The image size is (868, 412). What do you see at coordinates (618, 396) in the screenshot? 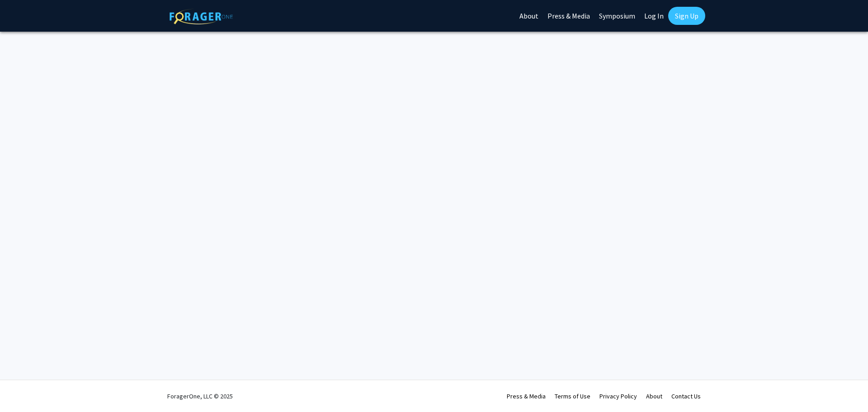
I see `a: Privacy Policy` at bounding box center [618, 396].